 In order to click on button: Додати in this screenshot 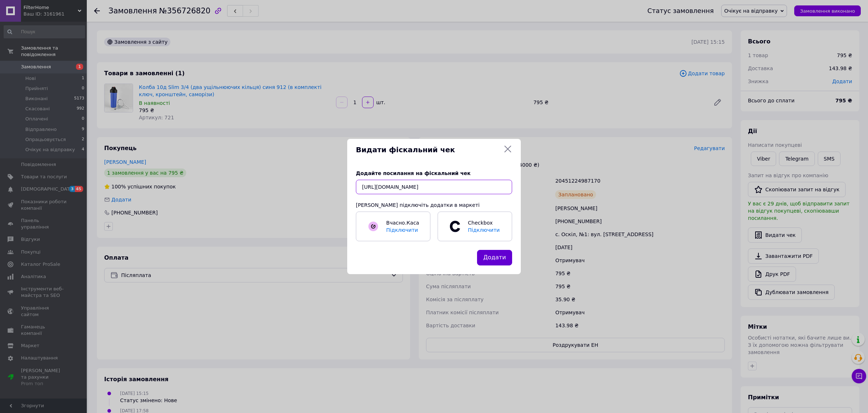, I will do `click(495, 257)`.